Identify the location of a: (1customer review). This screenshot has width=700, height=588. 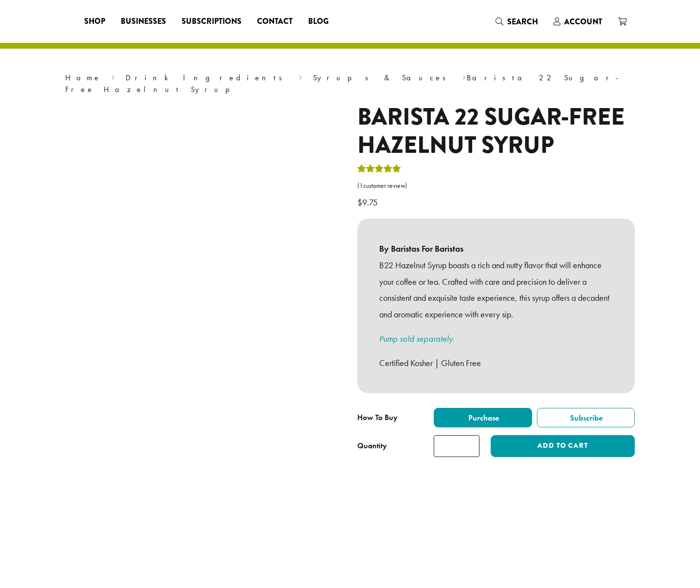
(496, 186).